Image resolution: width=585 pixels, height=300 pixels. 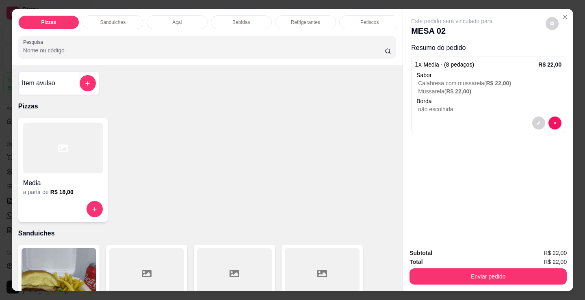 I want to click on p: Borda, so click(x=488, y=101).